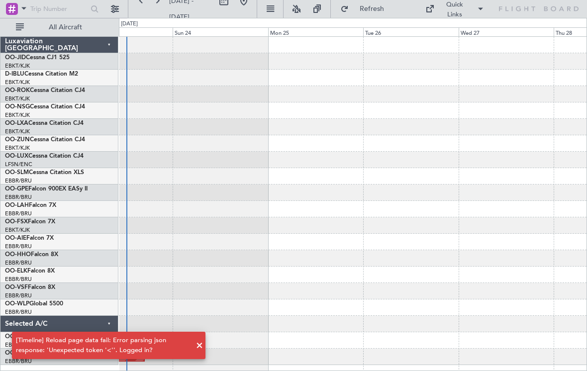 The width and height of the screenshot is (587, 371). What do you see at coordinates (372, 9) in the screenshot?
I see `span: Refresh` at bounding box center [372, 9].